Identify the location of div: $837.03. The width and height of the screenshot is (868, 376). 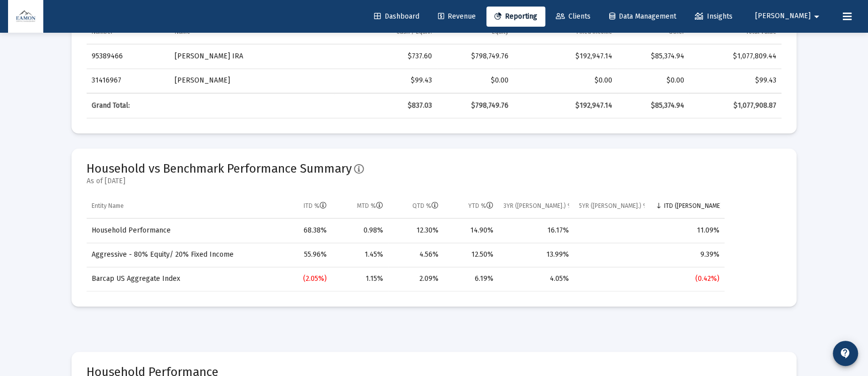
(385, 105).